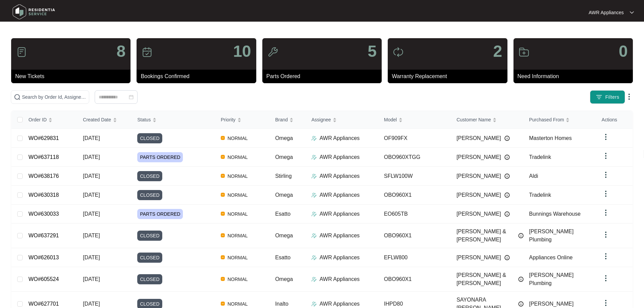 This screenshot has height=308, width=644. Describe the element at coordinates (560, 120) in the screenshot. I see `th: Purchased From` at that location.